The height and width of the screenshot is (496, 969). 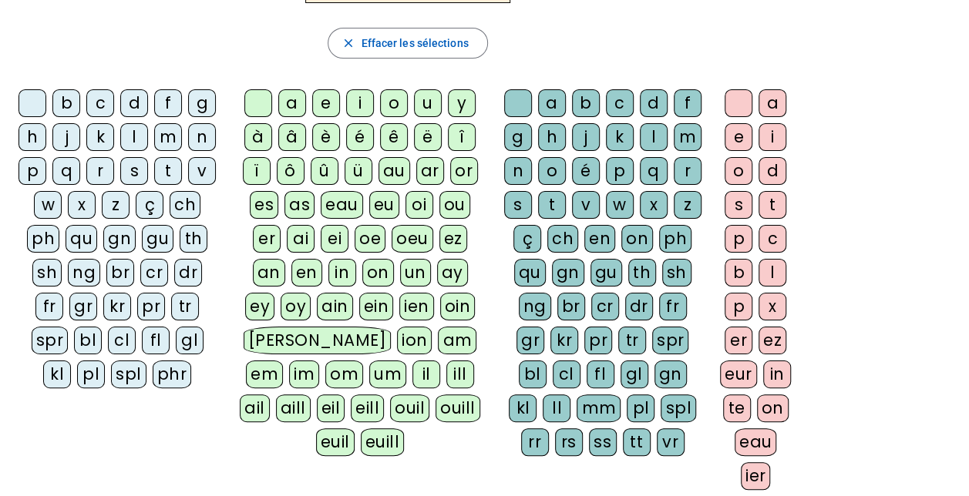 What do you see at coordinates (654, 171) in the screenshot?
I see `div: q` at bounding box center [654, 171].